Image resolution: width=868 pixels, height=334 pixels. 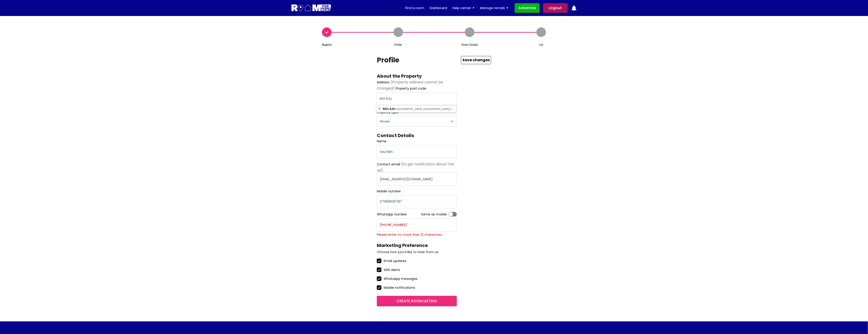 I want to click on span: List, so click(x=541, y=45).